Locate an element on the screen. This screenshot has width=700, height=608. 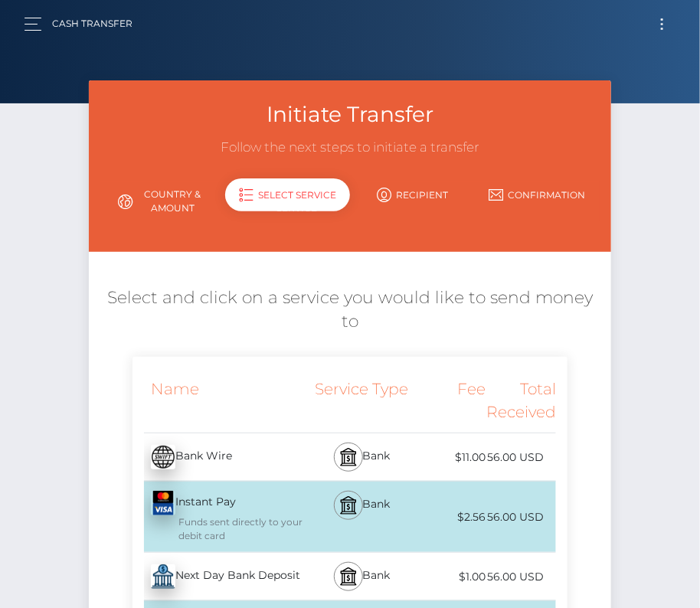
div: Select Service is located at coordinates (287, 195).